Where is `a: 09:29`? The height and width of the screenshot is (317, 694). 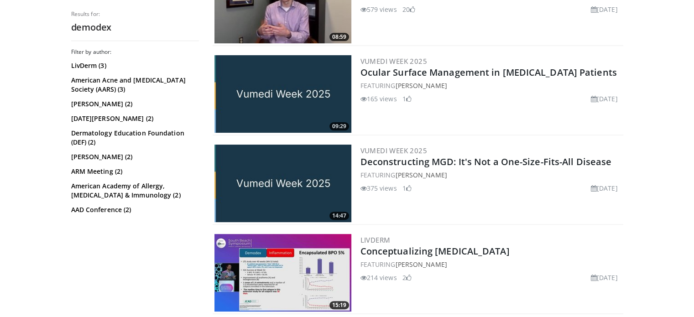 a: 09:29 is located at coordinates (283, 94).